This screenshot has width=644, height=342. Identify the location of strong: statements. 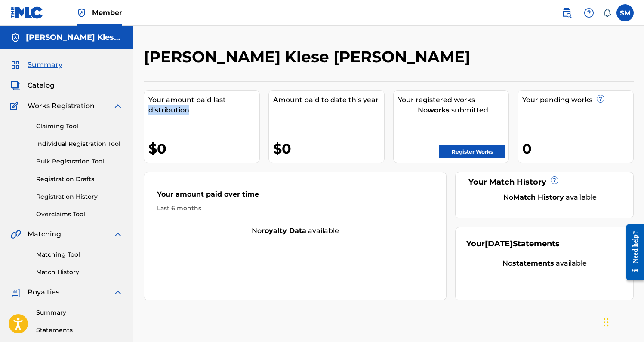
(533, 263).